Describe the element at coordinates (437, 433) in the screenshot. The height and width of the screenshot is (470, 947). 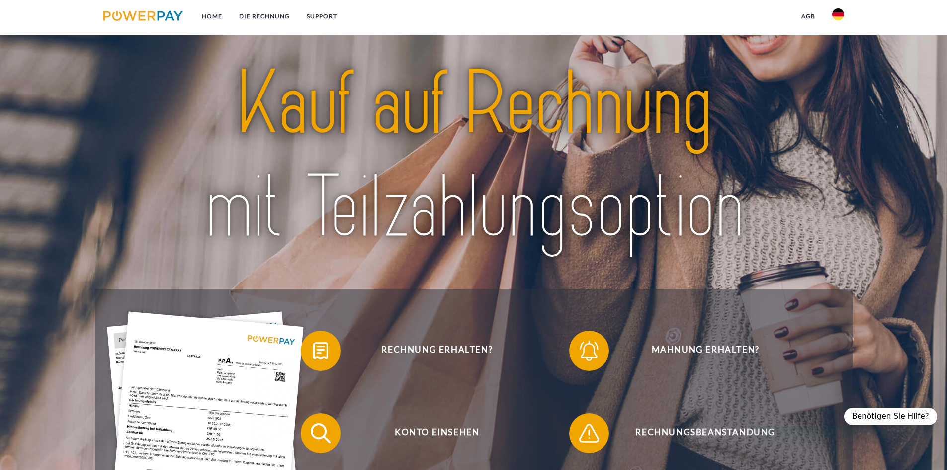
I see `span: Konto einsehen` at that location.